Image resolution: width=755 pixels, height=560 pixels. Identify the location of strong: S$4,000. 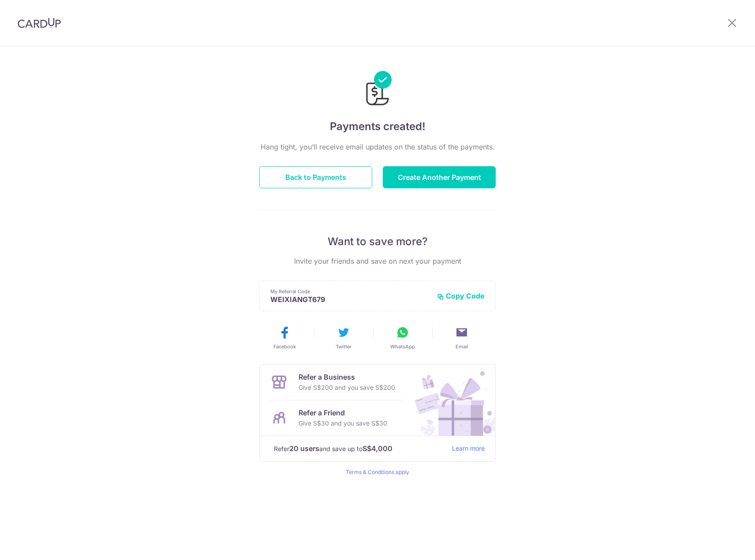
(378, 449).